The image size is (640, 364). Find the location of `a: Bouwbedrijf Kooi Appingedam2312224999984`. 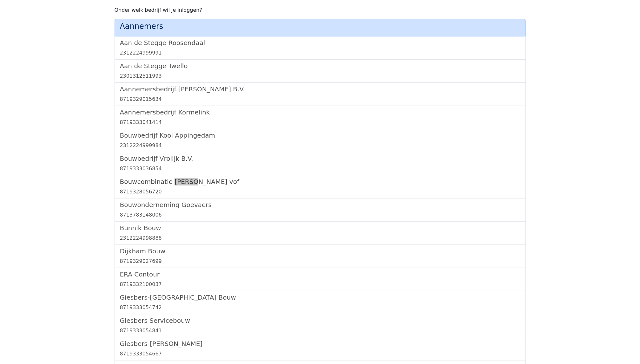

a: Bouwbedrijf Kooi Appingedam2312224999984 is located at coordinates (320, 140).